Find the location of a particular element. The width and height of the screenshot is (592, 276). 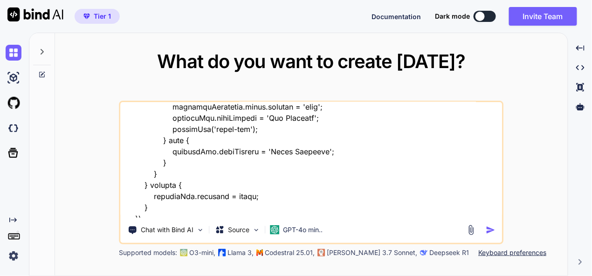

img: Pick Models is located at coordinates (256, 230).